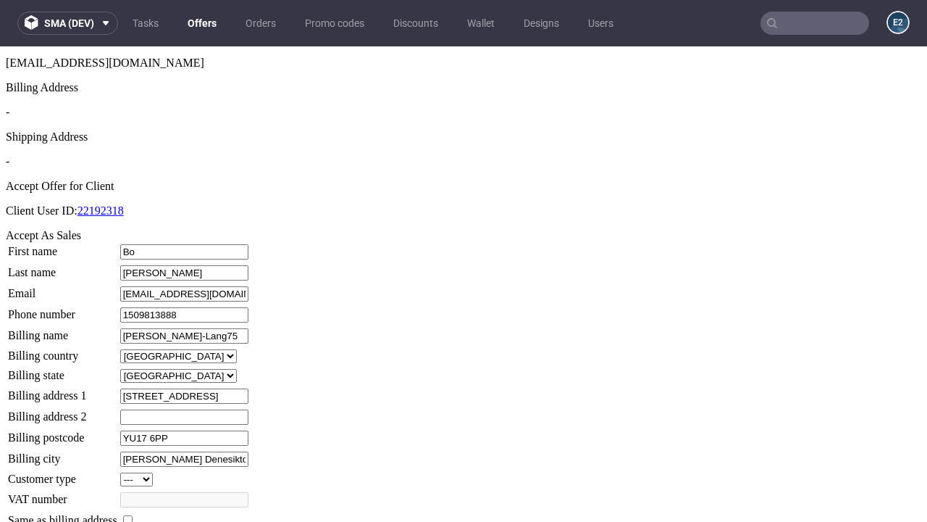 The image size is (927, 522). What do you see at coordinates (62, 474) in the screenshot?
I see `td: Same as billing address` at bounding box center [62, 474].